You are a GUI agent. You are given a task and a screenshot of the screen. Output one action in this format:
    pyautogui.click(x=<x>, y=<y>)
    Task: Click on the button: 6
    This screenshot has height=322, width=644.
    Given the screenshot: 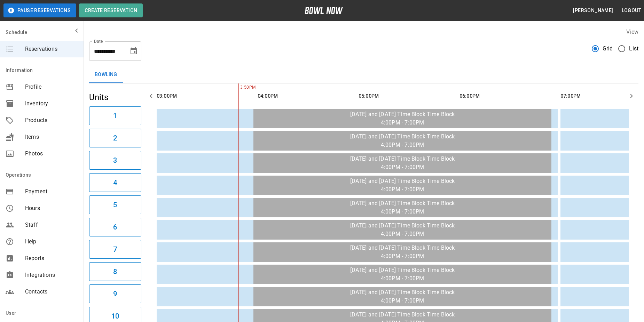 What is the action you would take?
    pyautogui.click(x=115, y=227)
    